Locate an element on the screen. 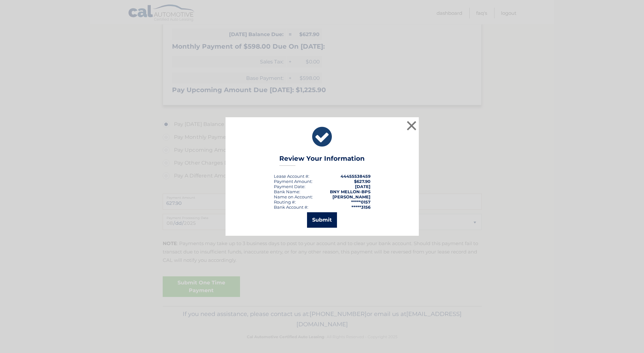 Image resolution: width=644 pixels, height=353 pixels. div: Bank Account #: is located at coordinates (290, 208).